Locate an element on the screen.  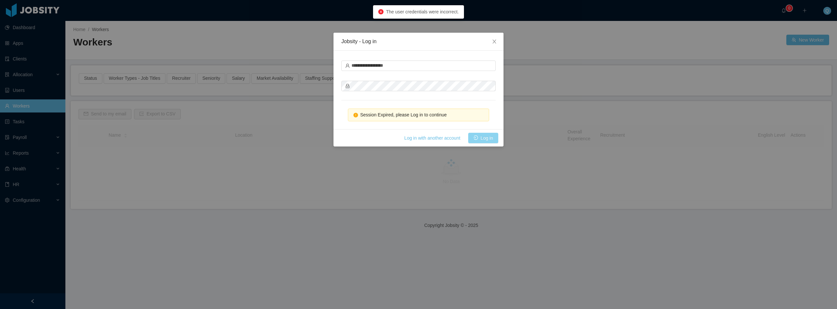
i: icon: exclamation-circle is located at coordinates (356, 115).